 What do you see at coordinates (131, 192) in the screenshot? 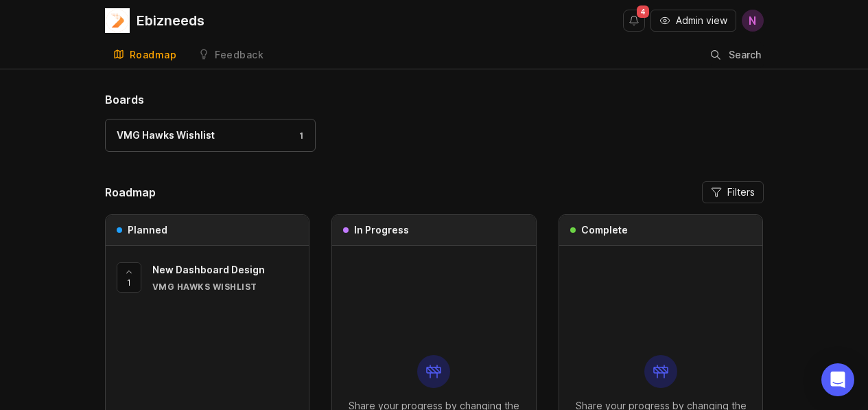
I see `h2: Roadmap` at bounding box center [131, 192].